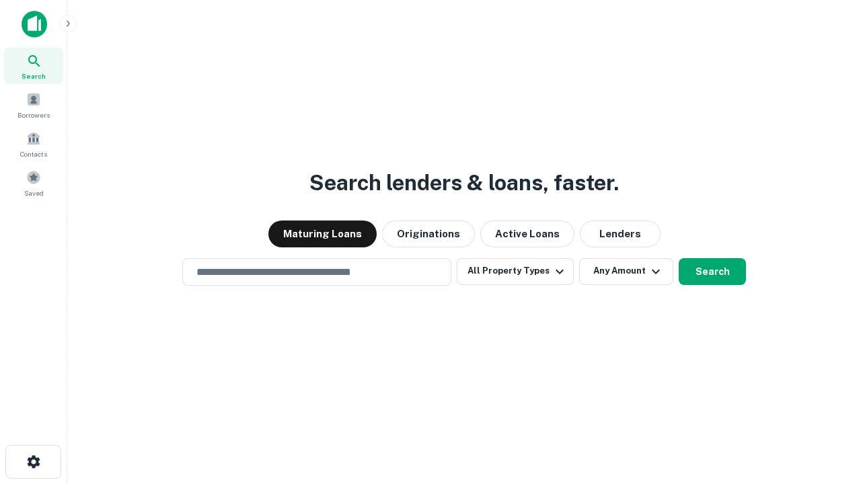 The width and height of the screenshot is (861, 484). I want to click on div: Search, so click(34, 66).